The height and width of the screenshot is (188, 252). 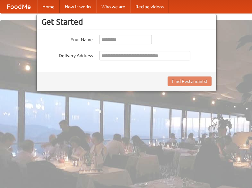 What do you see at coordinates (126, 22) in the screenshot?
I see `h3: Get Started` at bounding box center [126, 22].